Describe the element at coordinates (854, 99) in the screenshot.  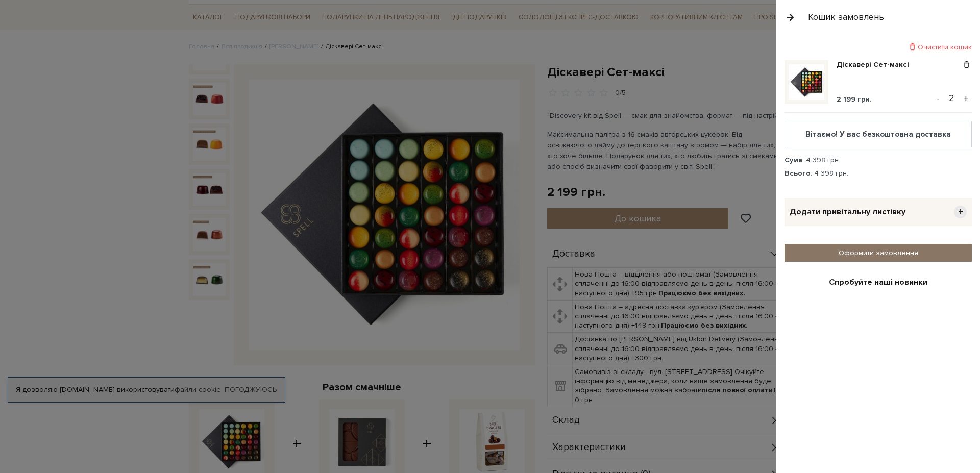
I see `span: 2 199 грн.` at that location.